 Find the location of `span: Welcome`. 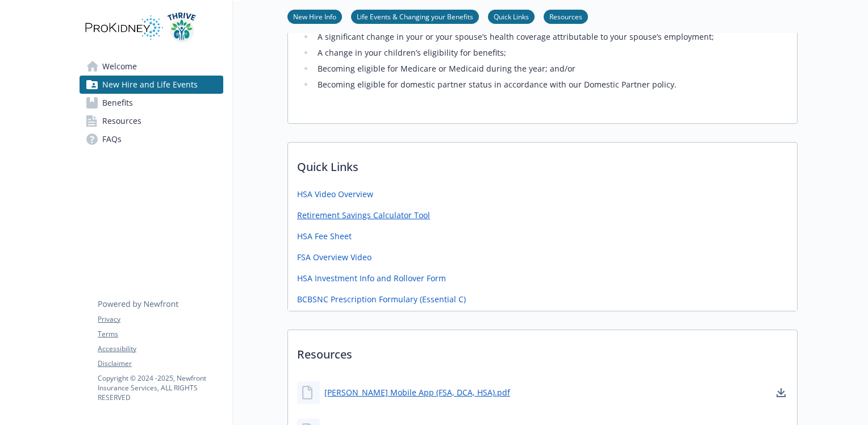

span: Welcome is located at coordinates (119, 66).